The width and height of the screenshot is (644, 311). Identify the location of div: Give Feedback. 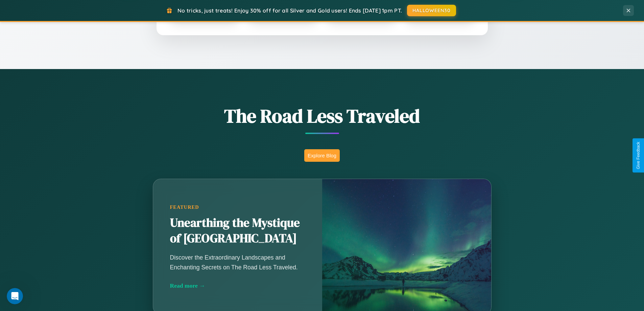
(638, 155).